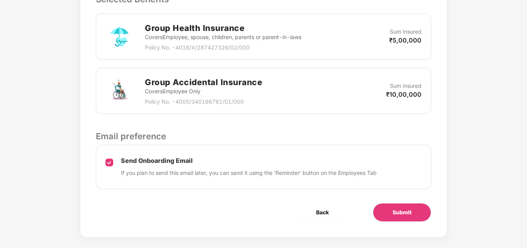  I want to click on button: Submit, so click(402, 212).